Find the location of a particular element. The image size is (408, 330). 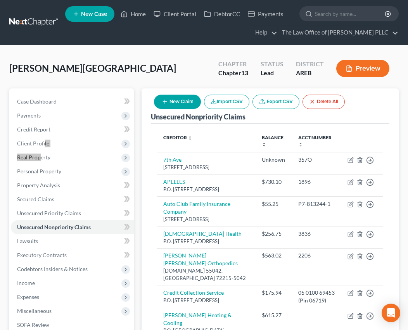

div: $175.94 is located at coordinates (273, 292).